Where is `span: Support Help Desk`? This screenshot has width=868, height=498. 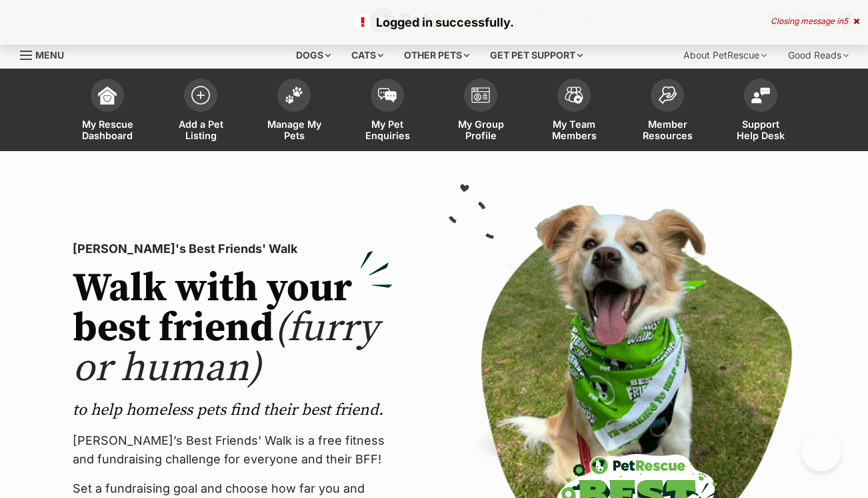
span: Support Help Desk is located at coordinates (761, 130).